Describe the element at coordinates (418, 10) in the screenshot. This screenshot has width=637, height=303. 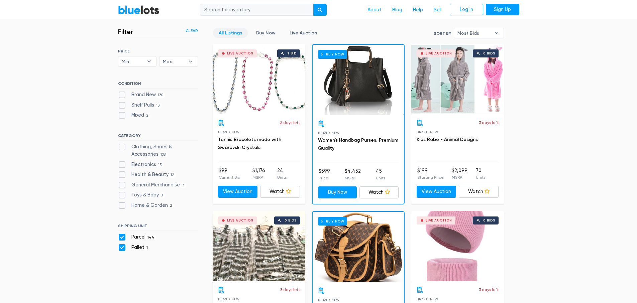
I see `a: Help` at that location.